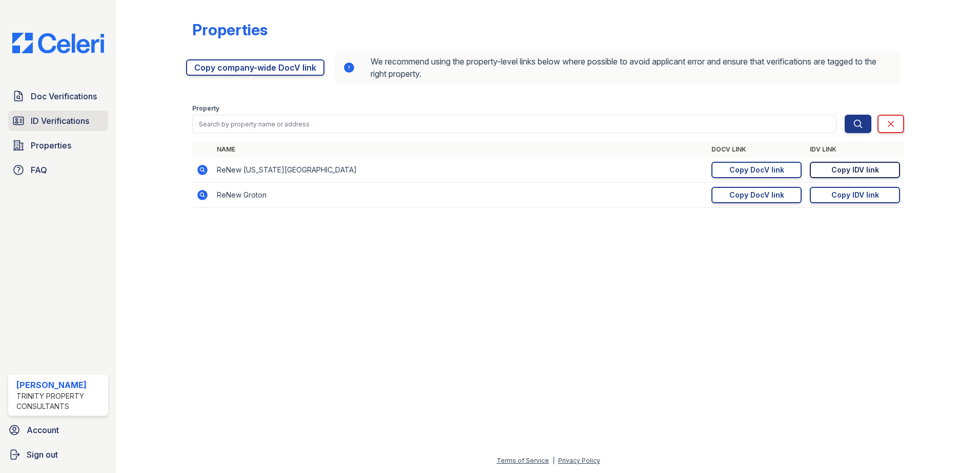 This screenshot has height=473, width=980. Describe the element at coordinates (229, 30) in the screenshot. I see `div: Properties` at that location.